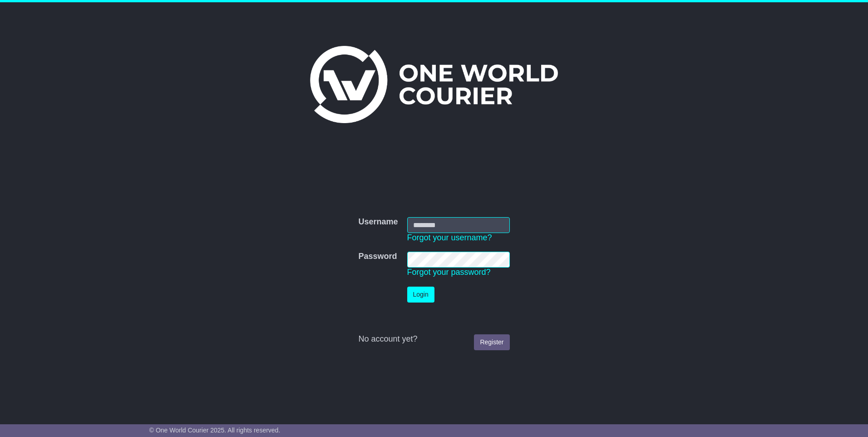  Describe the element at coordinates (378, 222) in the screenshot. I see `label: Username` at that location.